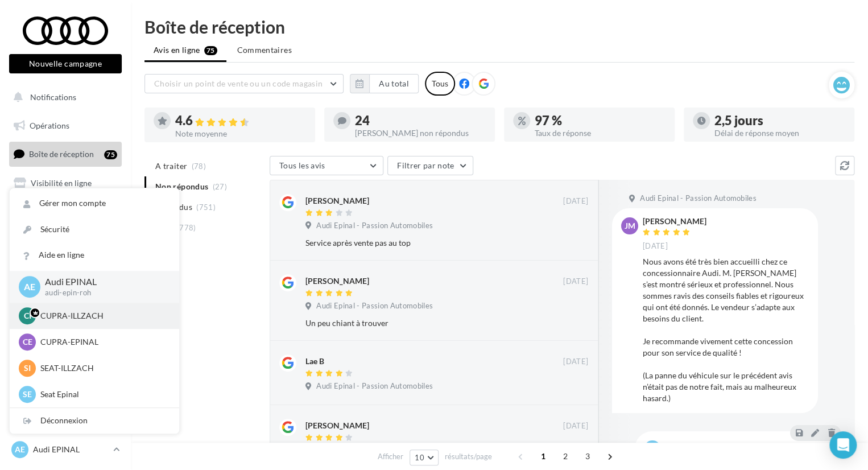  I want to click on div: 24, so click(421, 120).